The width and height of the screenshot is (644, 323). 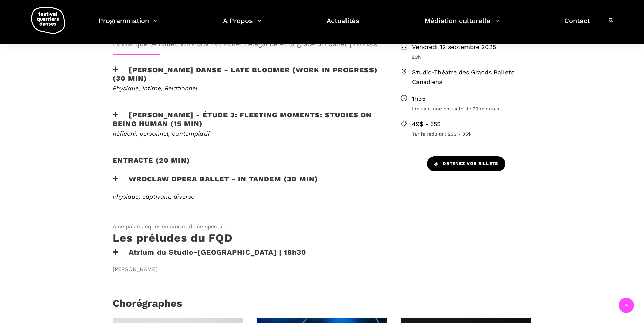 I want to click on h3: Les préludes du FQD, so click(x=172, y=240).